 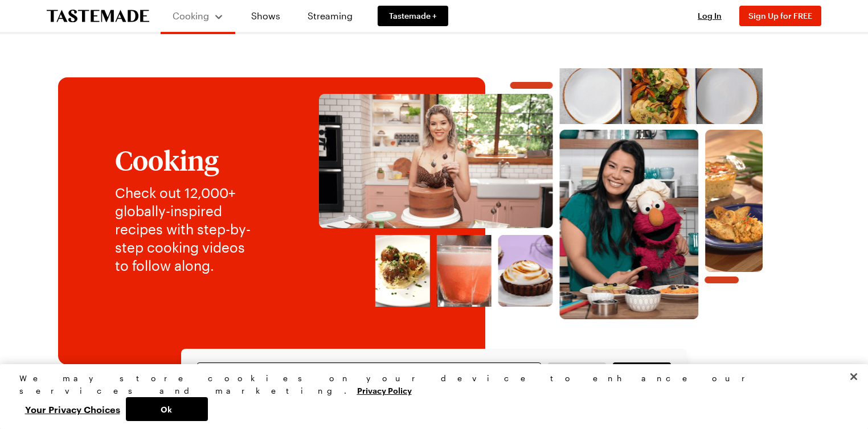 I want to click on button: Close, so click(x=853, y=377).